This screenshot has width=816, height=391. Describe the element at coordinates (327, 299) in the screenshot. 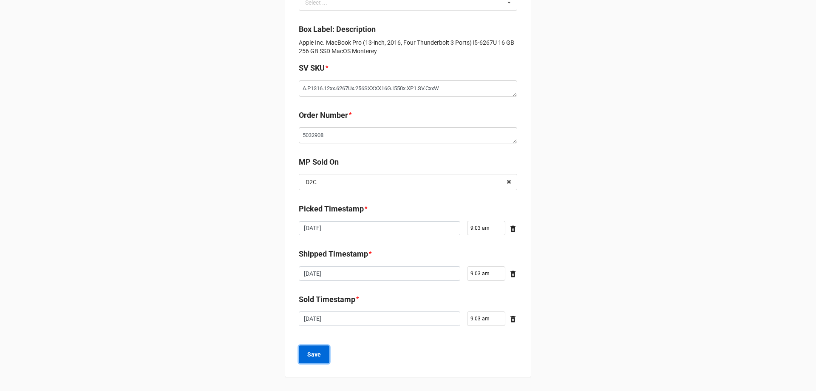

I see `label: Sold Timestamp` at that location.